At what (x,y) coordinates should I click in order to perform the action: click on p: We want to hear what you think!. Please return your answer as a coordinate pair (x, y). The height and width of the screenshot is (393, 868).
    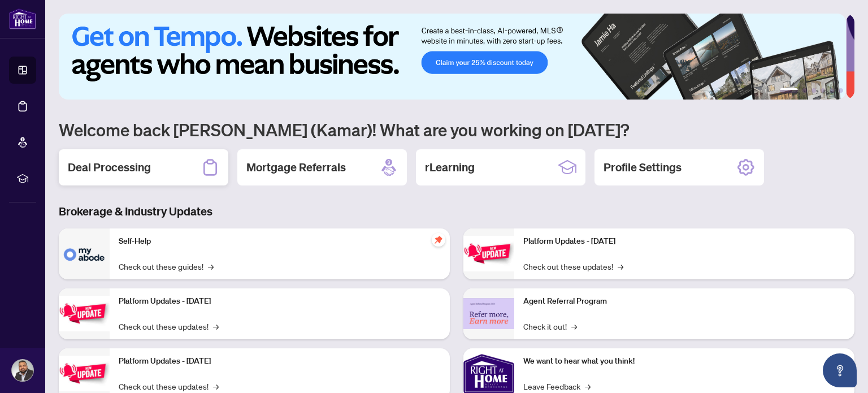
    Looking at the image, I should click on (684, 361).